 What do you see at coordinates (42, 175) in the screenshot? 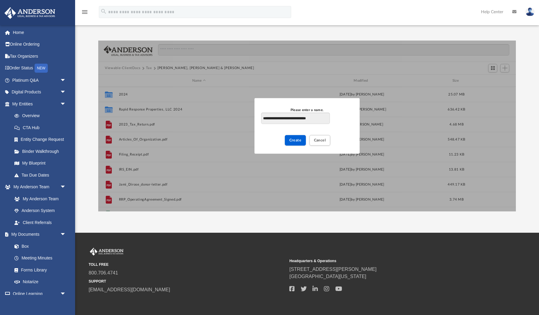
I see `a: Tax Due Dates` at bounding box center [42, 175].